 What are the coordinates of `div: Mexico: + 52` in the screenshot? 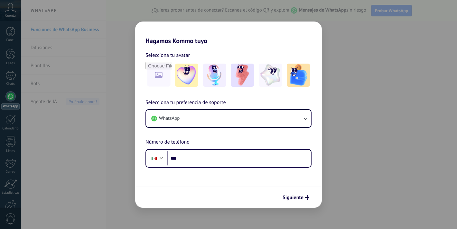 It's located at (154, 159).